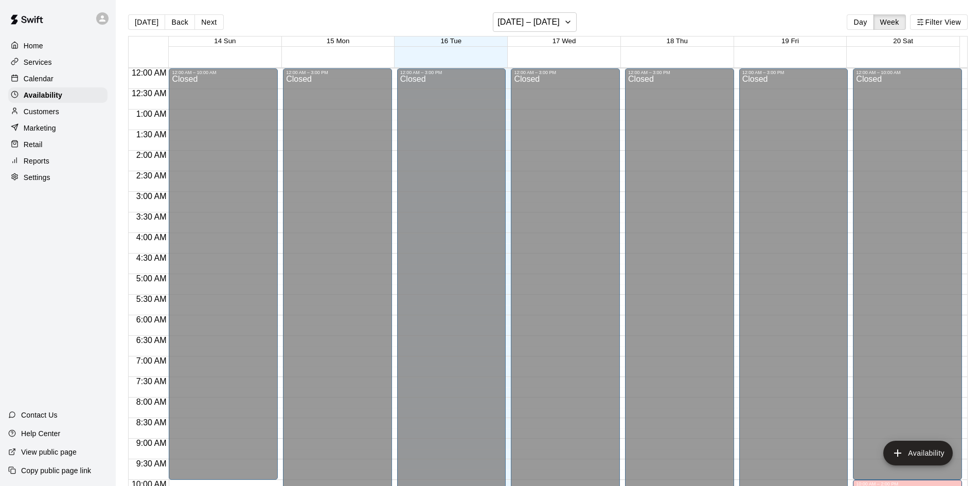 Image resolution: width=980 pixels, height=486 pixels. I want to click on a: Retail, so click(58, 144).